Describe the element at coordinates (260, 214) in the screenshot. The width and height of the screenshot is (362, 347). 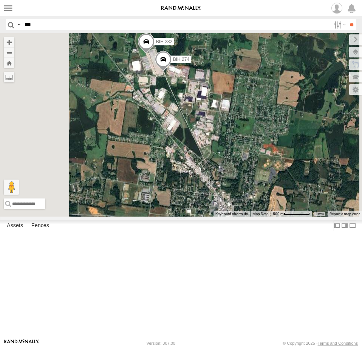
I see `button: Map Data` at that location.